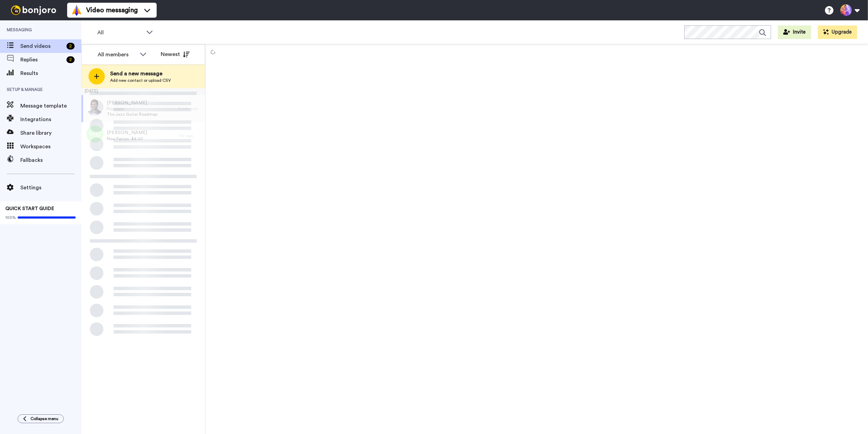  I want to click on img: vm-color.svg, so click(76, 10).